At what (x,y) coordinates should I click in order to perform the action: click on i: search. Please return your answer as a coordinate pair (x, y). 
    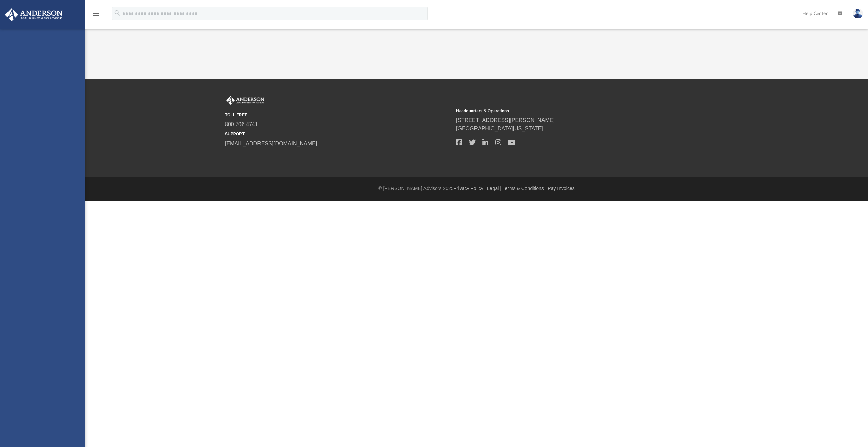
    Looking at the image, I should click on (118, 13).